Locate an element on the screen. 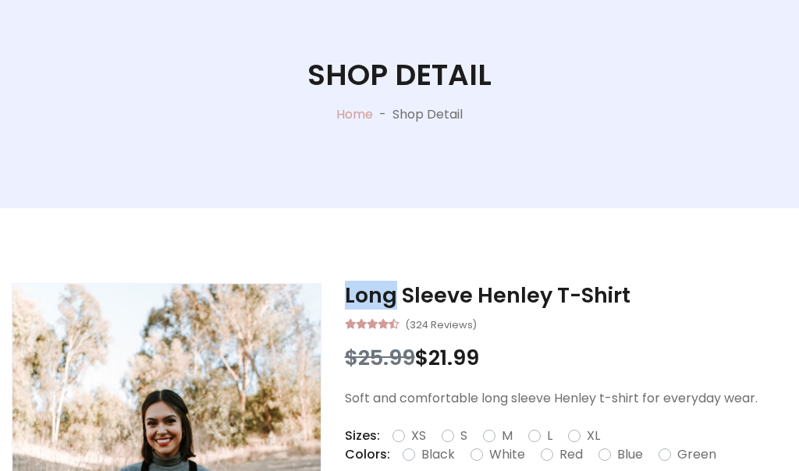  label: Black is located at coordinates (438, 455).